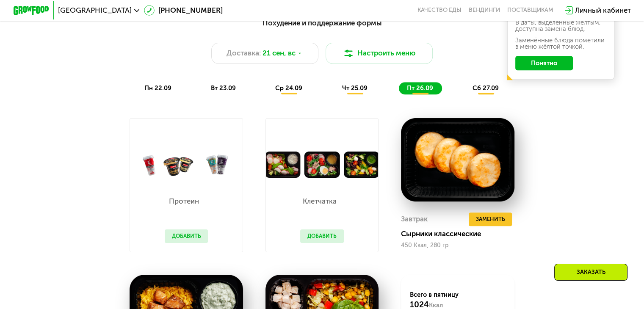 The image size is (644, 309). What do you see at coordinates (320, 201) in the screenshot?
I see `p: Клетчатка` at bounding box center [320, 201].